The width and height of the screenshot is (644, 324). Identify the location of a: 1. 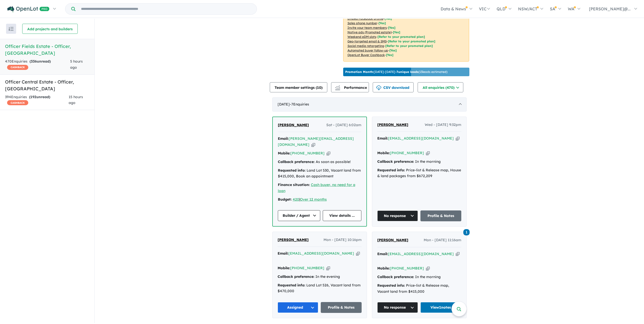
(467, 232).